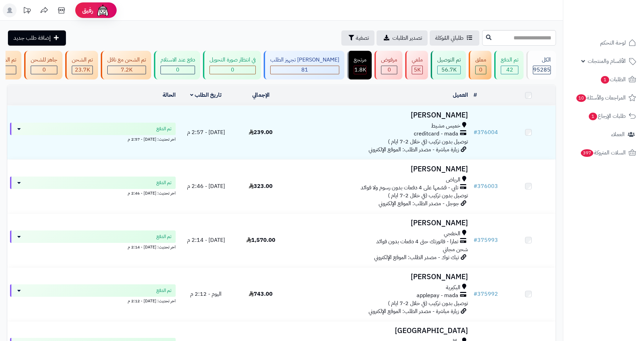 The width and height of the screenshot is (644, 341). I want to click on span: 1.8K, so click(361, 70).